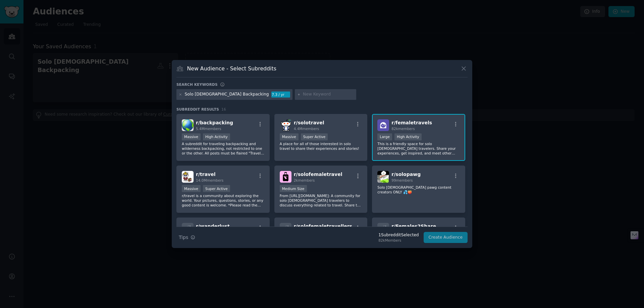  I want to click on button: Tips, so click(187, 237).